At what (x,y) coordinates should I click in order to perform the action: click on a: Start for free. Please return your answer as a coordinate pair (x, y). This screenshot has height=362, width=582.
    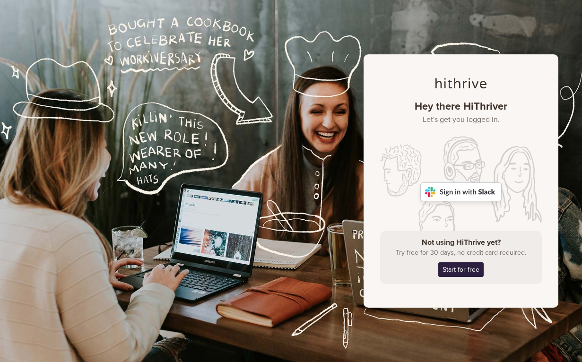
    Looking at the image, I should click on (461, 269).